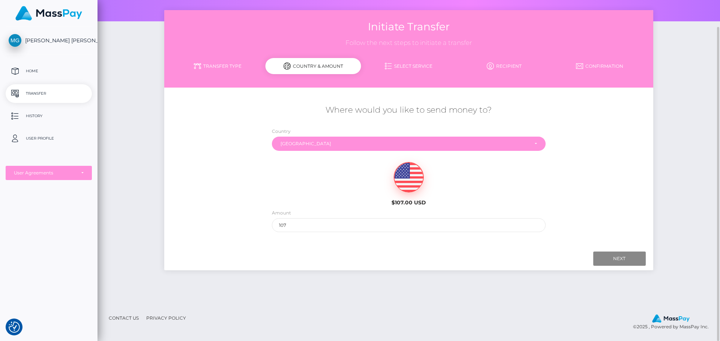 This screenshot has width=720, height=341. I want to click on div: User Agreements, so click(45, 173).